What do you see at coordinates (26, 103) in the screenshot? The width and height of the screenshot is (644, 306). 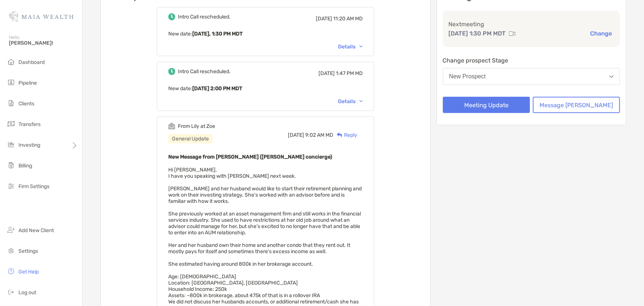 I see `span: Clients` at bounding box center [26, 103].